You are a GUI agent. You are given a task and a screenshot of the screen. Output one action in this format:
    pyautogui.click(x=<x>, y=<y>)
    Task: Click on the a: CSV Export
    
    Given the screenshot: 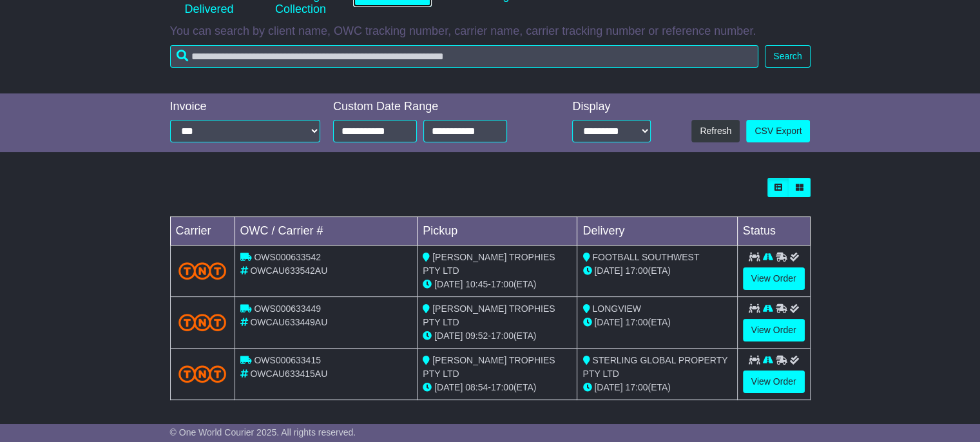 What is the action you would take?
    pyautogui.click(x=778, y=131)
    